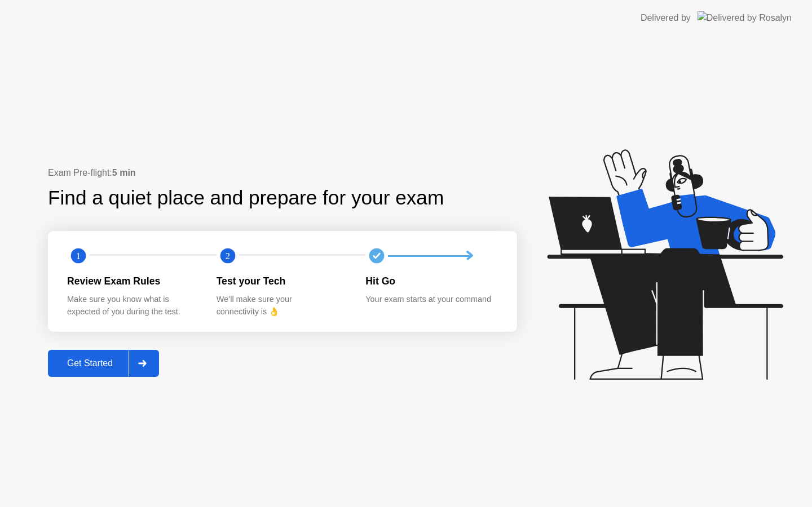  Describe the element at coordinates (124, 173) in the screenshot. I see `b: 5 min` at that location.